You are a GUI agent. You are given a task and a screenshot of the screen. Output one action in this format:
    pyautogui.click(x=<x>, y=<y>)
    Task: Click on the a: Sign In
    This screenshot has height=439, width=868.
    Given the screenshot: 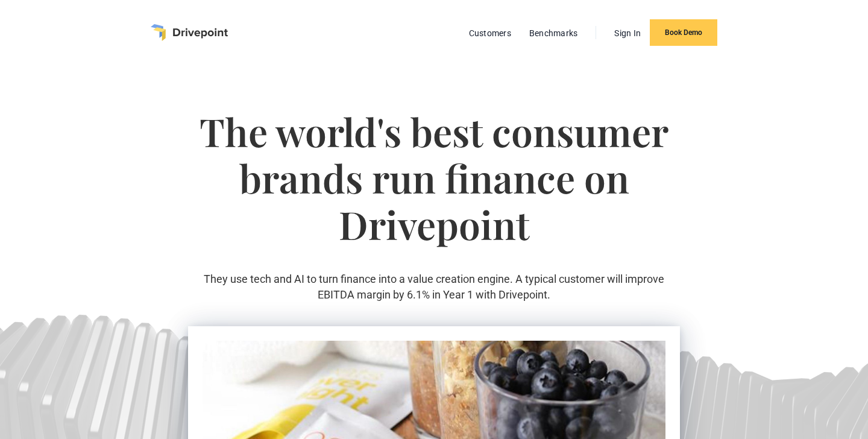 What is the action you would take?
    pyautogui.click(x=627, y=33)
    